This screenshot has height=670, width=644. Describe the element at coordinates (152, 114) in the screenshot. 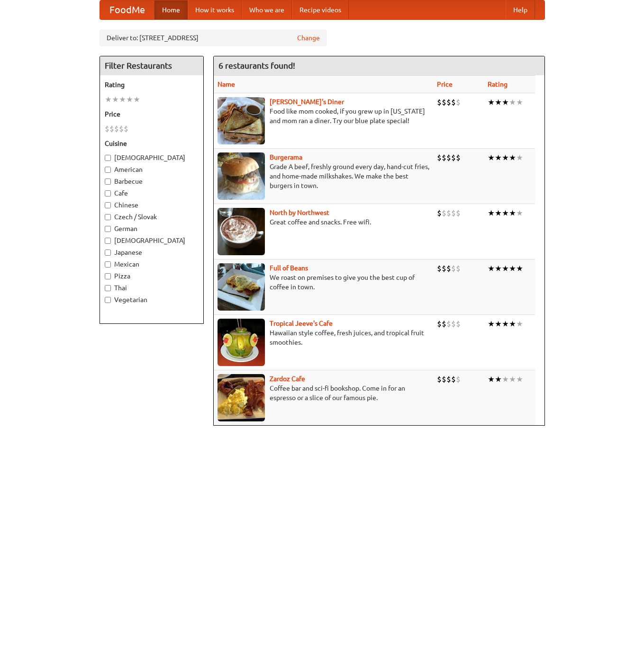

I see `h5: Price` at that location.